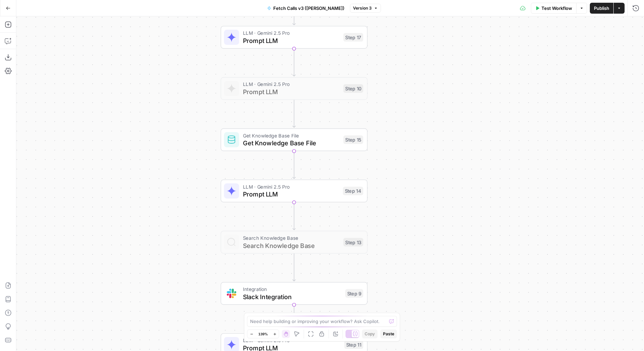  What do you see at coordinates (354, 293) in the screenshot?
I see `div: Step 9` at bounding box center [354, 293].